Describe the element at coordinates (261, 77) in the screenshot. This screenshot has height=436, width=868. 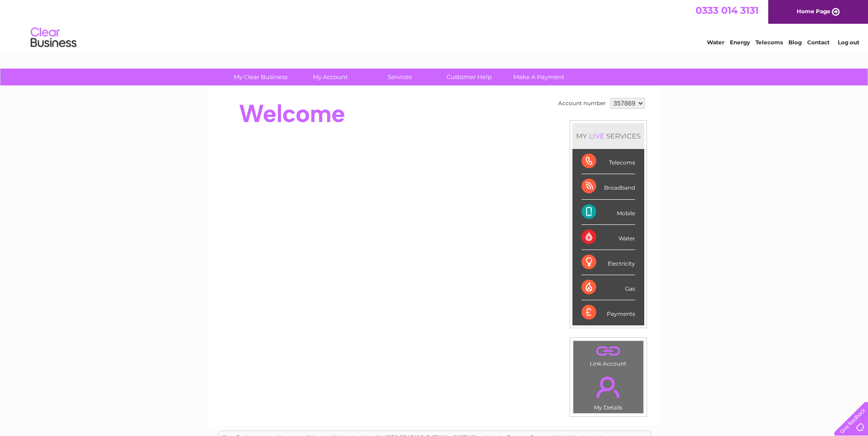
I see `a: My Clear Business` at that location.